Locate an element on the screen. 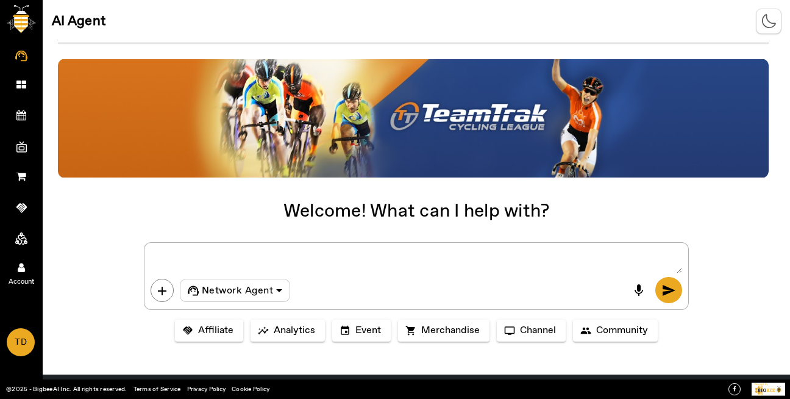  span: Merchandise is located at coordinates (450, 330).